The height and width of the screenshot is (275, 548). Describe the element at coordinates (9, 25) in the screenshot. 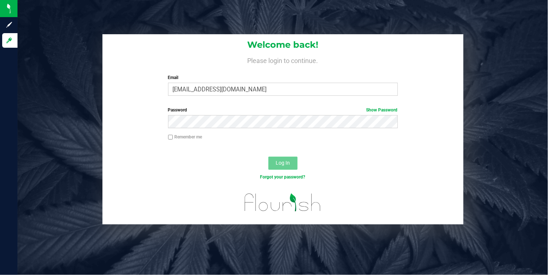

I see `inline-svg: Sign up` at that location.